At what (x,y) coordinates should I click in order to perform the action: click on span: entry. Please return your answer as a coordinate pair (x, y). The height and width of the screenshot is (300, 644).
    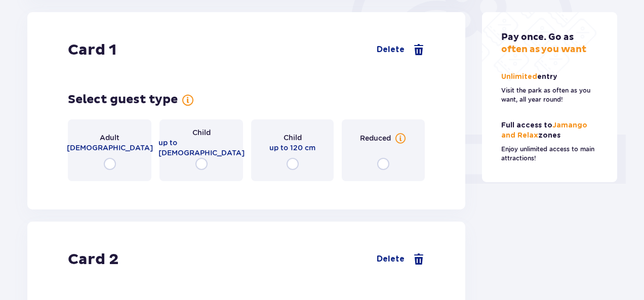
    Looking at the image, I should click on (547, 77).